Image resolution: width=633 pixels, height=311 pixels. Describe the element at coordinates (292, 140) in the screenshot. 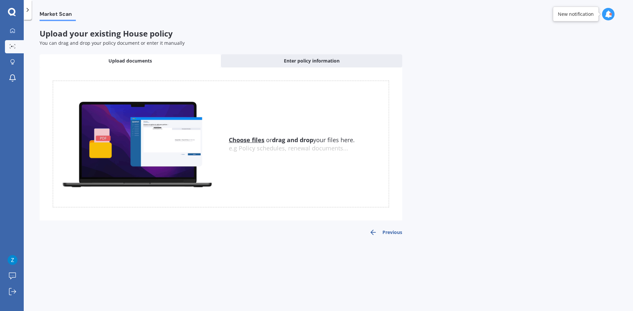

I see `b: drag and drop` at that location.